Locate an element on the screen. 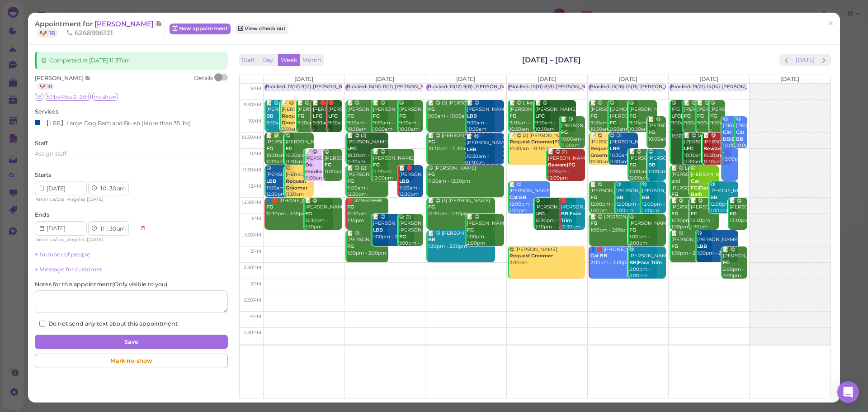  span: 10am is located at coordinates (255, 121).